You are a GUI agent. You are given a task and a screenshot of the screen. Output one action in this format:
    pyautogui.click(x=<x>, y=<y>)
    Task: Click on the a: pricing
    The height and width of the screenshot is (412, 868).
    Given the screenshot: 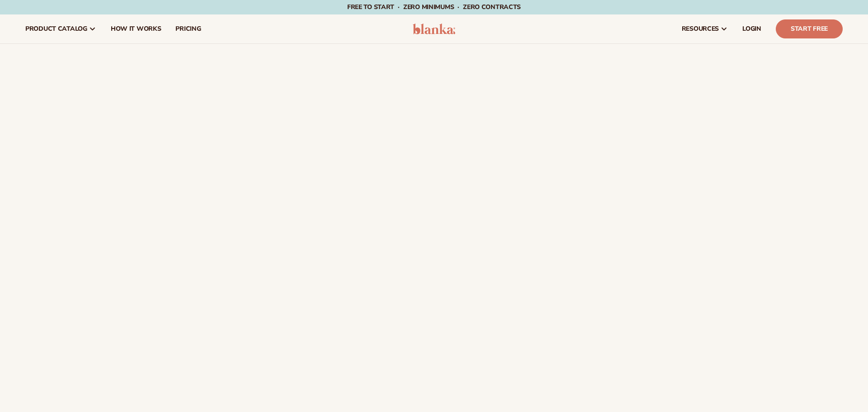 What is the action you would take?
    pyautogui.click(x=188, y=29)
    